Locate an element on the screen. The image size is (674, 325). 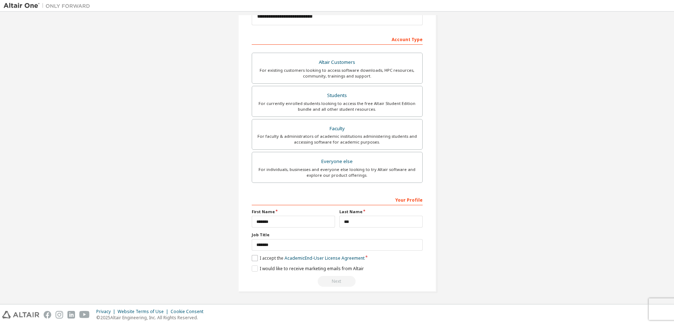
img: altair_logo.svg is located at coordinates (21, 314).